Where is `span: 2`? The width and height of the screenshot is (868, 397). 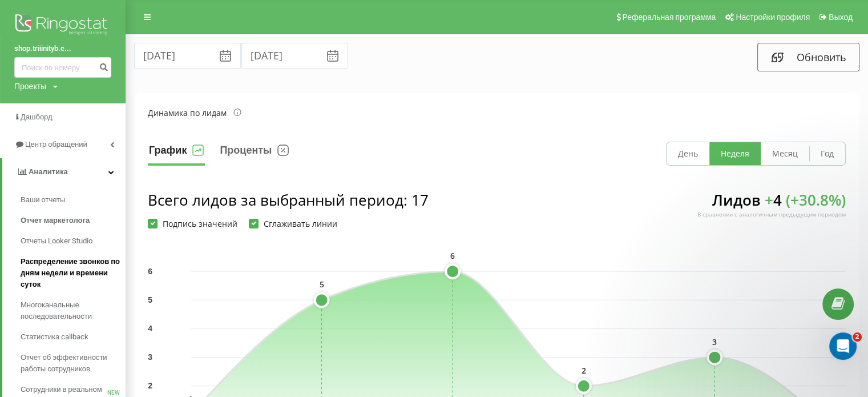 span: 2 is located at coordinates (857, 337).